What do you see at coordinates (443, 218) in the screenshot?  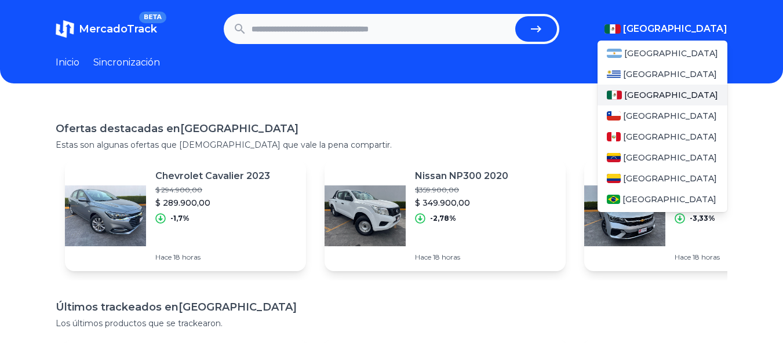 I see `font: -2,78%` at bounding box center [443, 218].